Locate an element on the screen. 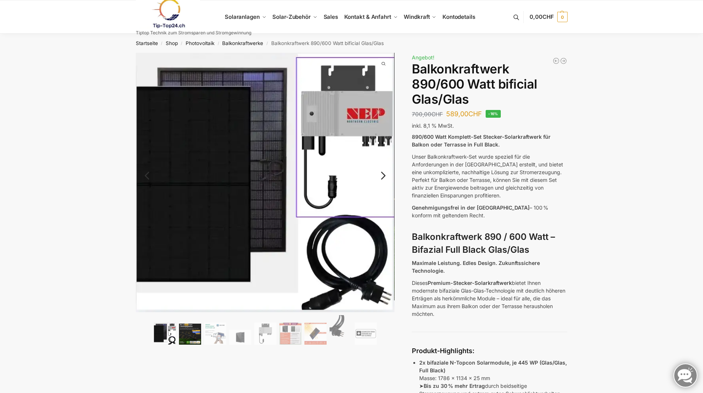 The height and width of the screenshot is (393, 703). span: Solar-Zubehör is located at coordinates (291, 17).